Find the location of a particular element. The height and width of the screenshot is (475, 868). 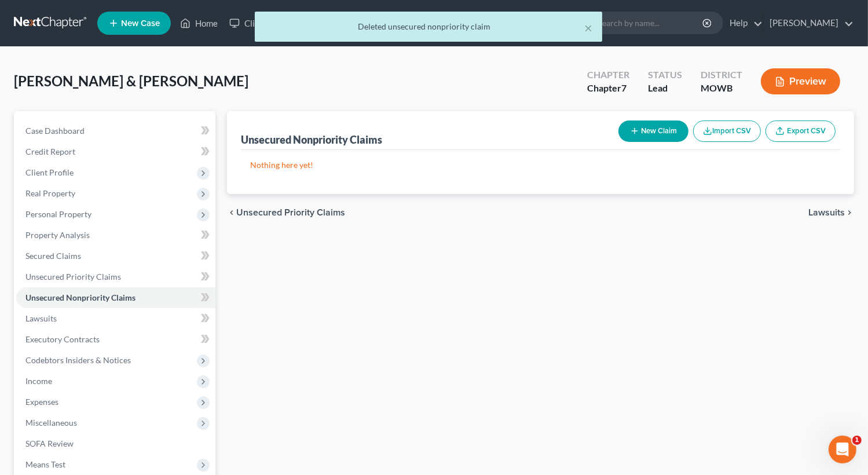

a: Unsecured Priority Claims is located at coordinates (116, 277).